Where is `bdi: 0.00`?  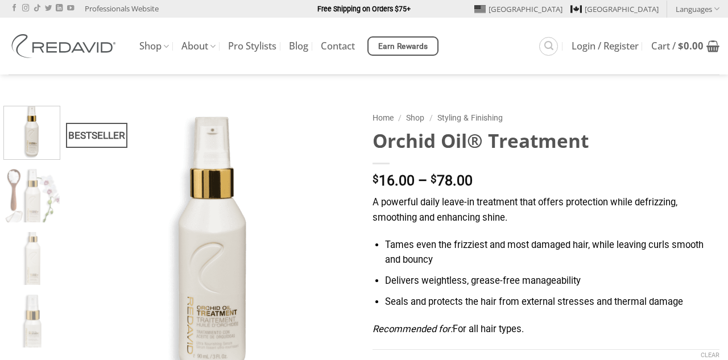
bdi: 0.00 is located at coordinates (691, 46).